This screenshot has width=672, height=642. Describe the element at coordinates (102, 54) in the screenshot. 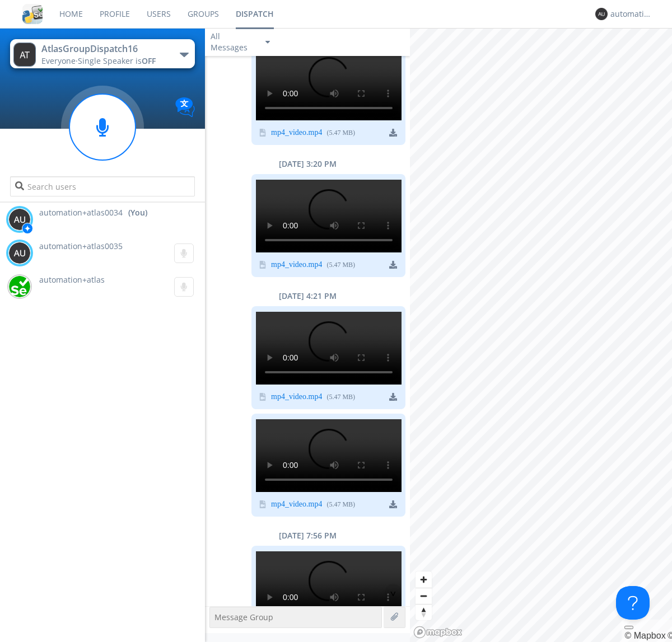

I see `button: AtlasGroupDispatch16Everyone·Single Speaker isOFF` at that location.